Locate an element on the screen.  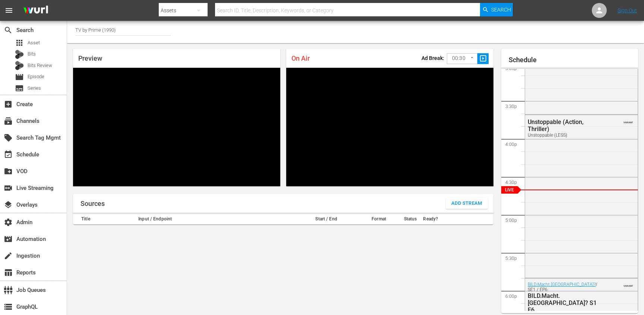
h1: Sources is located at coordinates (92, 204).